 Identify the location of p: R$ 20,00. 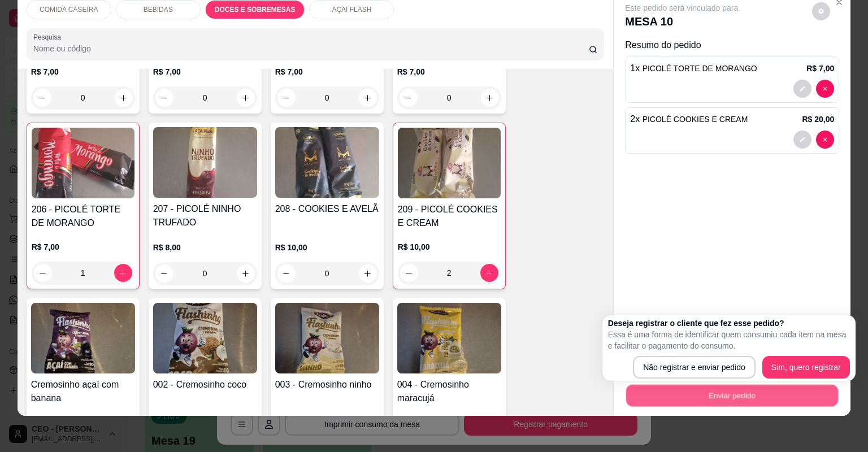
(818, 119).